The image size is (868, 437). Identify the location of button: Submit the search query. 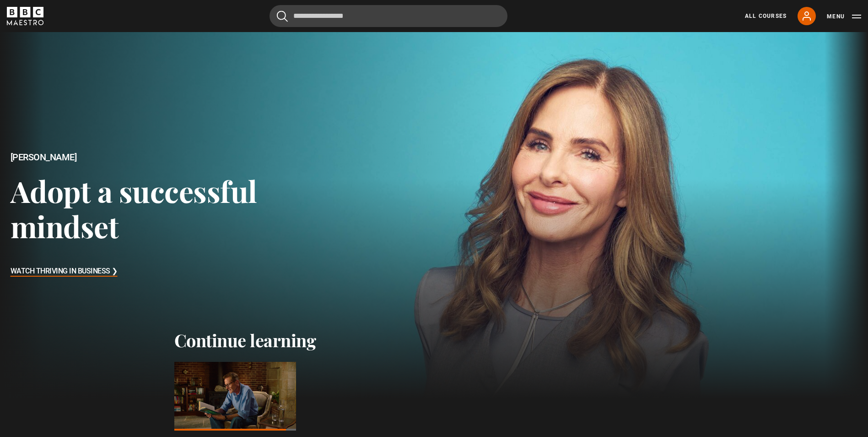
(283, 16).